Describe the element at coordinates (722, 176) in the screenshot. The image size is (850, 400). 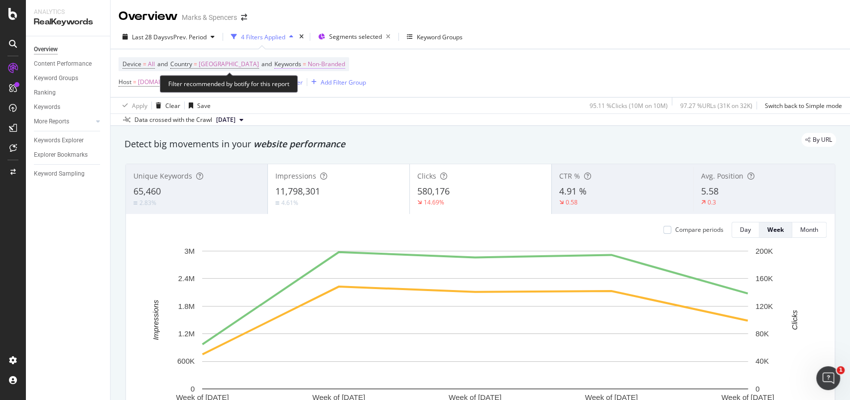
I see `span: Avg. Position` at that location.